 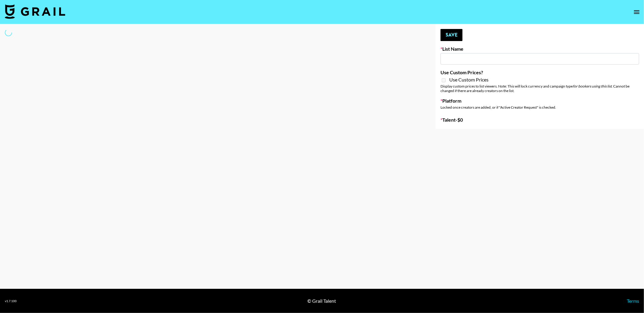 I want to click on button: open drawer, so click(x=637, y=12).